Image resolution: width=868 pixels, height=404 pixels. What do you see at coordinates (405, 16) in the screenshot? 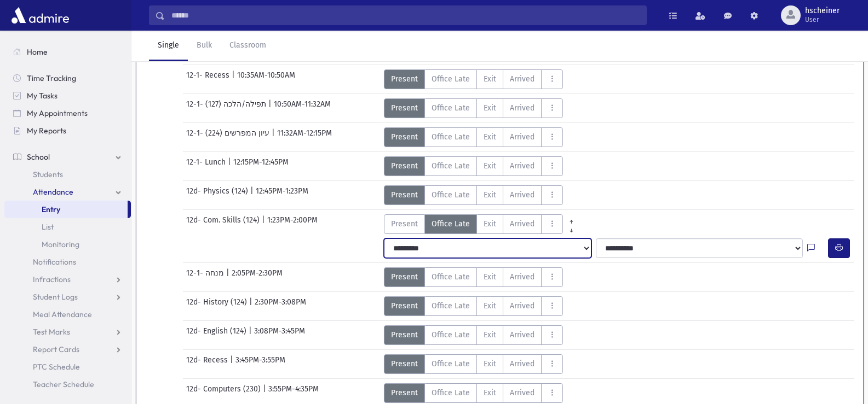
I see `input: Search` at bounding box center [405, 16].